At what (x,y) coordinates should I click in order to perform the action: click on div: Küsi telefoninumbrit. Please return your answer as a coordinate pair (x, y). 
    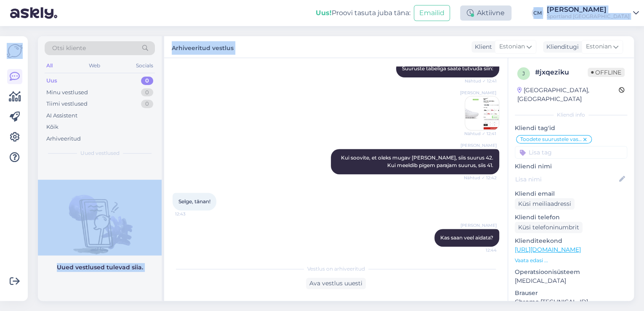
    Looking at the image, I should click on (548, 227).